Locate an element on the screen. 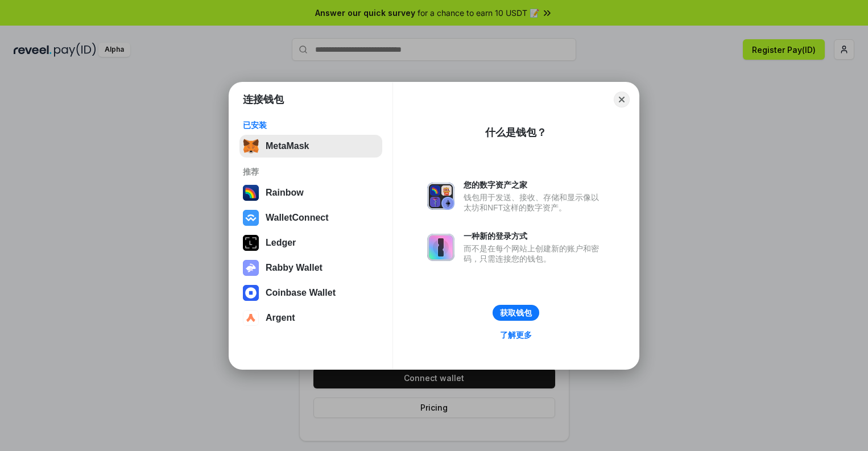 This screenshot has width=868, height=451. div: Coinbase Wallet is located at coordinates (301, 293).